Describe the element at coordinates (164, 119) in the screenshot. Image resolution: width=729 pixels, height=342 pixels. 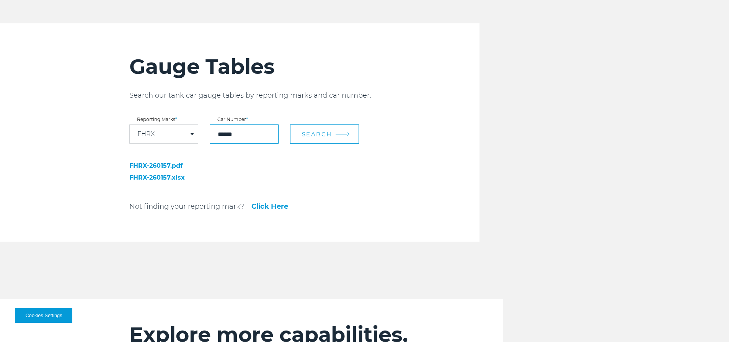
I see `label: Reporting Marks` at that location.